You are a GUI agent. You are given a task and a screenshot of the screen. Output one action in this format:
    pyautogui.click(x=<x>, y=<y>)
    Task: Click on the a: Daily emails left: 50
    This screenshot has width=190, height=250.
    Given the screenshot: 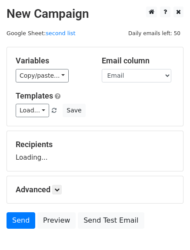 What is the action you would take?
    pyautogui.click(x=154, y=33)
    